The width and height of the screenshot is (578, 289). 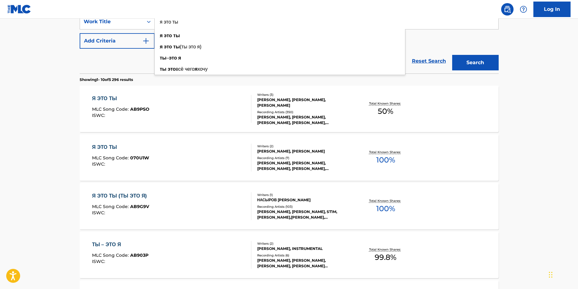 What do you see at coordinates (202, 69) in the screenshot?
I see `span: хочу` at bounding box center [202, 69].